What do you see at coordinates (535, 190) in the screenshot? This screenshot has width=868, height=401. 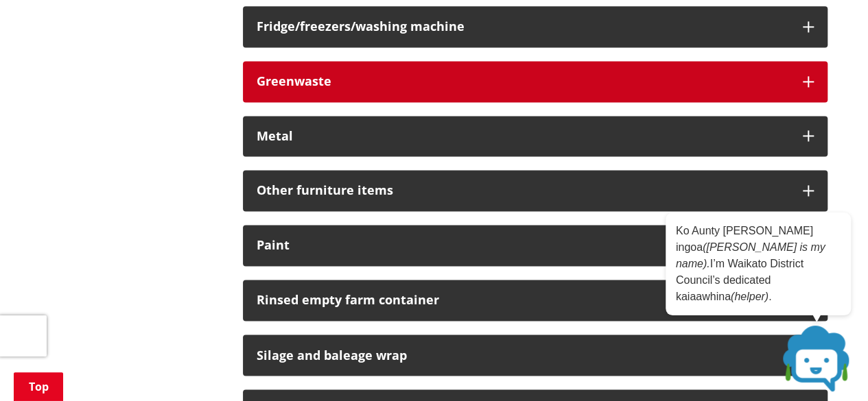 I see `button: Other furniture items` at bounding box center [535, 190].